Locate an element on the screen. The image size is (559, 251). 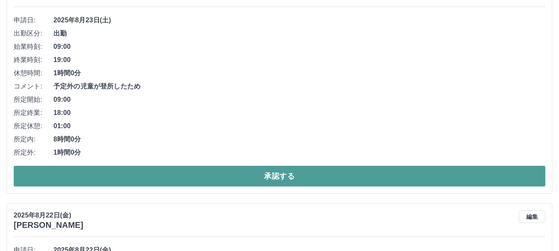
span: 申請日: is located at coordinates (34, 20).